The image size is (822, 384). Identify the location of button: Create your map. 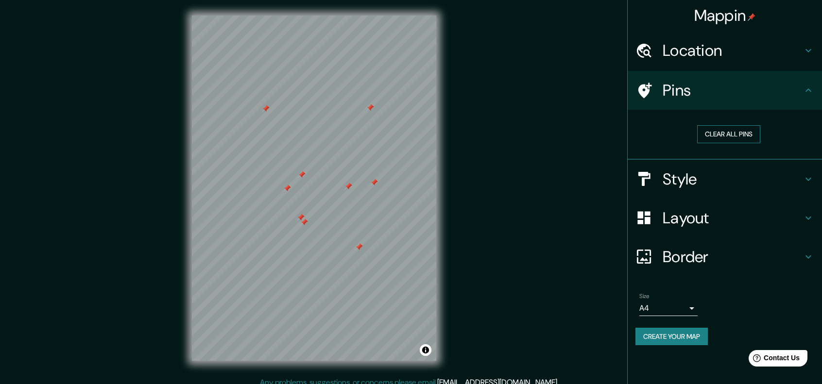
(671, 337).